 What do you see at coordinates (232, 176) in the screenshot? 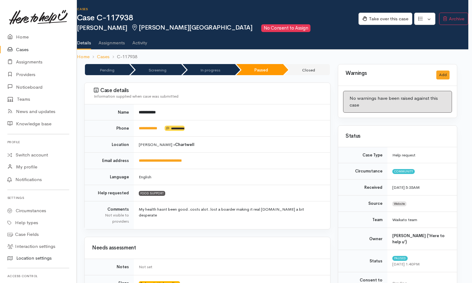
I see `td: English` at bounding box center [232, 176].